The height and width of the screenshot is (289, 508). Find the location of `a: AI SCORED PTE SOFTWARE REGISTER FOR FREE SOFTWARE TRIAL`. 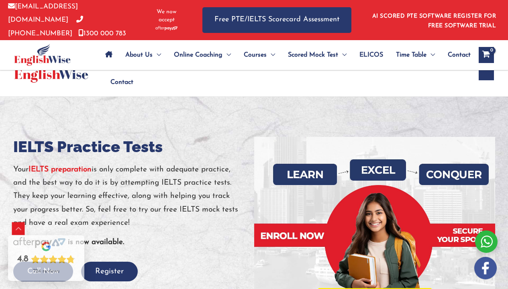

a: AI SCORED PTE SOFTWARE REGISTER FOR FREE SOFTWARE TRIAL is located at coordinates (434, 21).